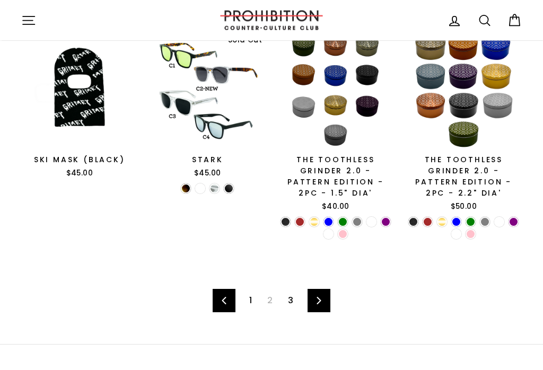 The width and height of the screenshot is (543, 370). Describe the element at coordinates (272, 20) in the screenshot. I see `img: PROHIBITION COUNTER-CULTURE CLUB` at that location.